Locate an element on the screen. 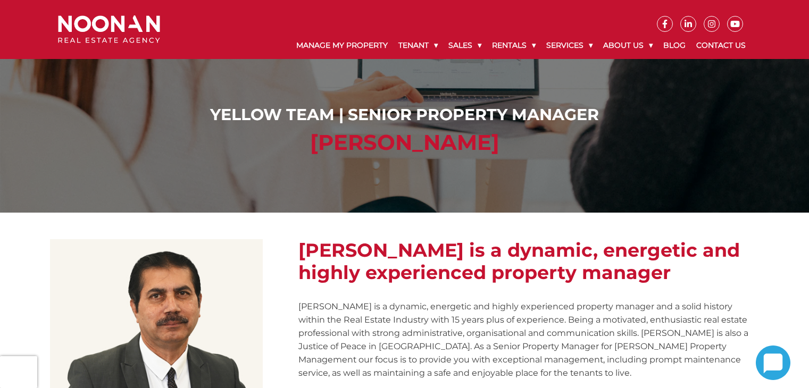  a: Manage My Property is located at coordinates (342, 45).